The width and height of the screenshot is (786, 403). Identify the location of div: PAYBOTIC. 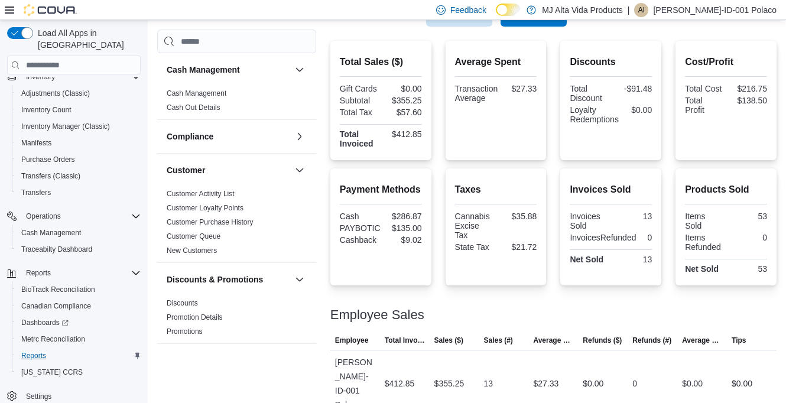
(360, 228).